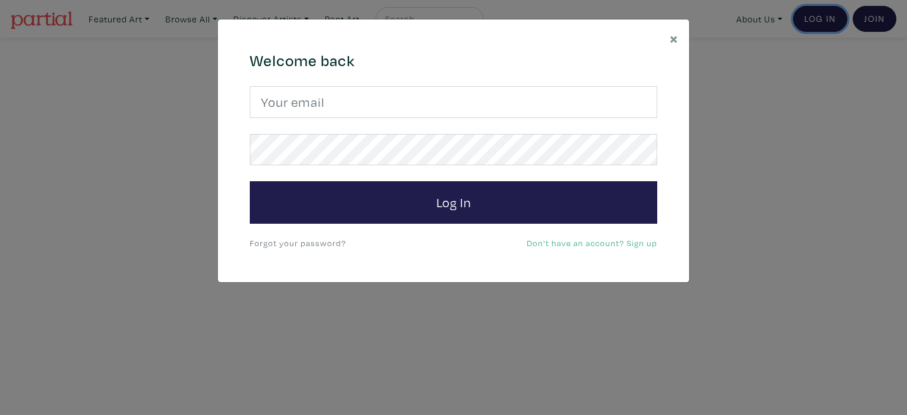 Image resolution: width=907 pixels, height=415 pixels. Describe the element at coordinates (297, 243) in the screenshot. I see `a: Forgot your password?` at that location.